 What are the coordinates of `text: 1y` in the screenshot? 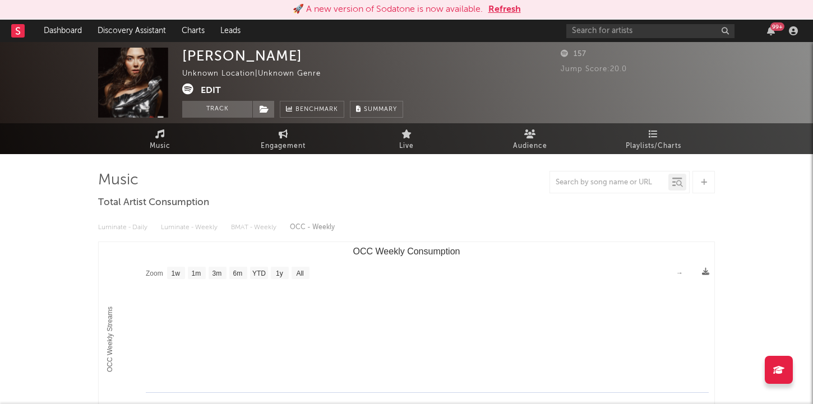 It's located at (279, 274).